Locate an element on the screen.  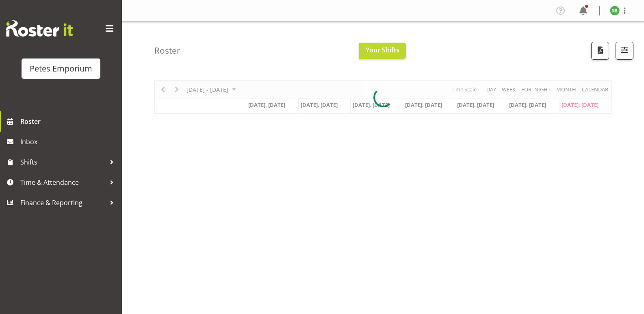
button: Your Shifts is located at coordinates (383, 51).